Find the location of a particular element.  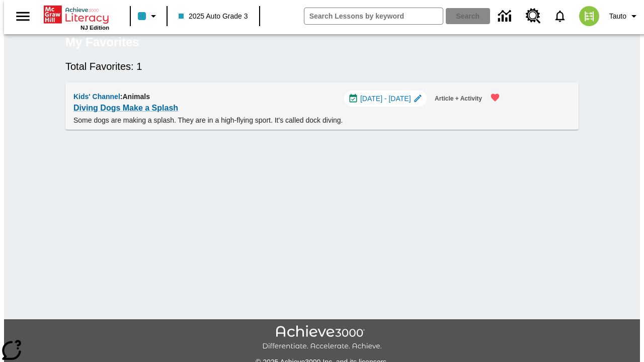

span: 2025 Auto Grade 3 is located at coordinates (213, 16).